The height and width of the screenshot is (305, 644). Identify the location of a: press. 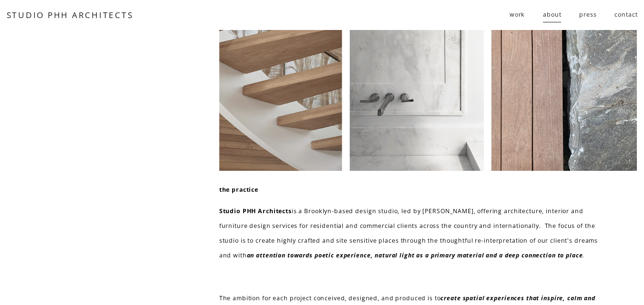
(588, 15).